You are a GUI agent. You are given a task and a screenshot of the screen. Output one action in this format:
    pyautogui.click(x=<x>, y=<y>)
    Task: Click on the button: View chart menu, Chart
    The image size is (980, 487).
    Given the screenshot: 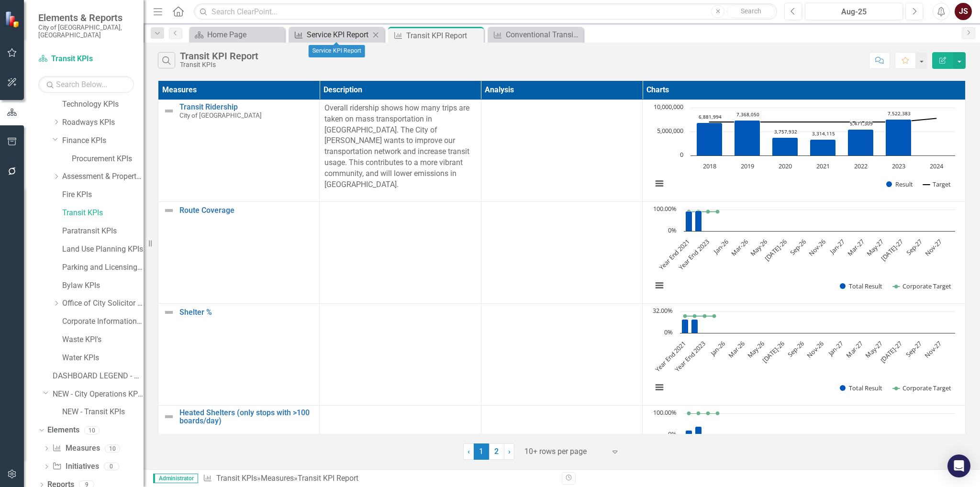 What is the action you would take?
    pyautogui.click(x=659, y=285)
    